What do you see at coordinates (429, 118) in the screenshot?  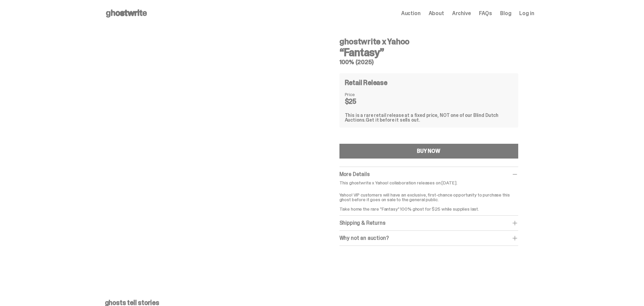 I see `div: This is a rare retail release at a fixed price, NOT one of our Blind Dutch Auctions.` at bounding box center [429, 118].